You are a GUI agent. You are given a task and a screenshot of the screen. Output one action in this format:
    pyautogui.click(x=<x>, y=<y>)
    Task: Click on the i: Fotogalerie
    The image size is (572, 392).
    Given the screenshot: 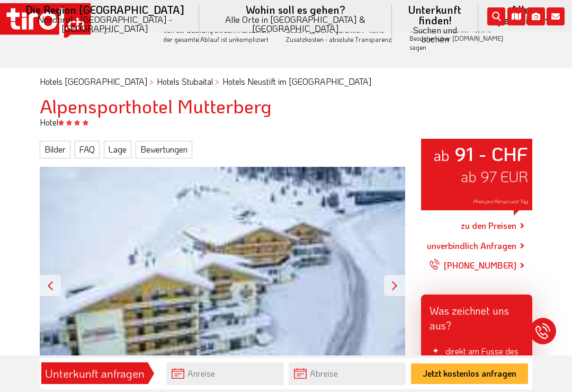 What is the action you would take?
    pyautogui.click(x=536, y=16)
    